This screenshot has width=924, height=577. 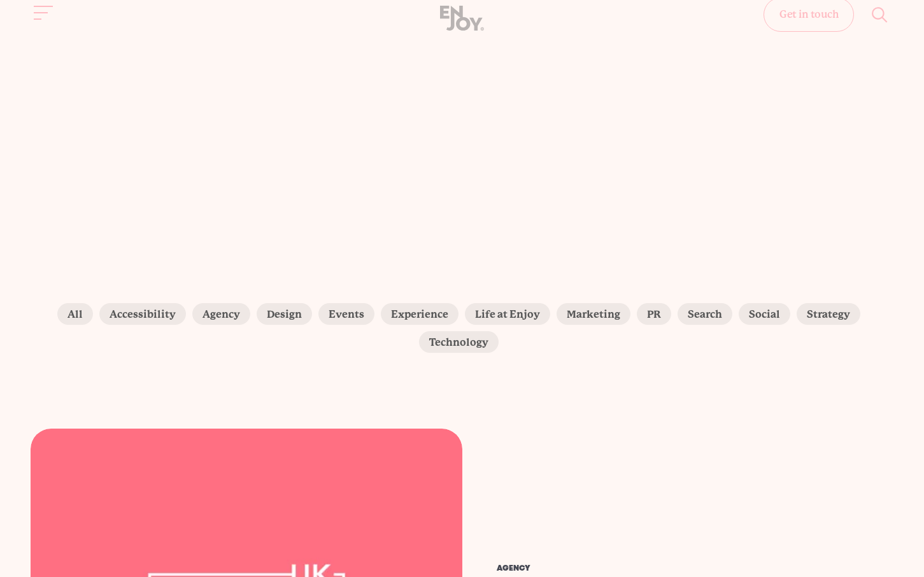 I want to click on label: Design, so click(x=284, y=313).